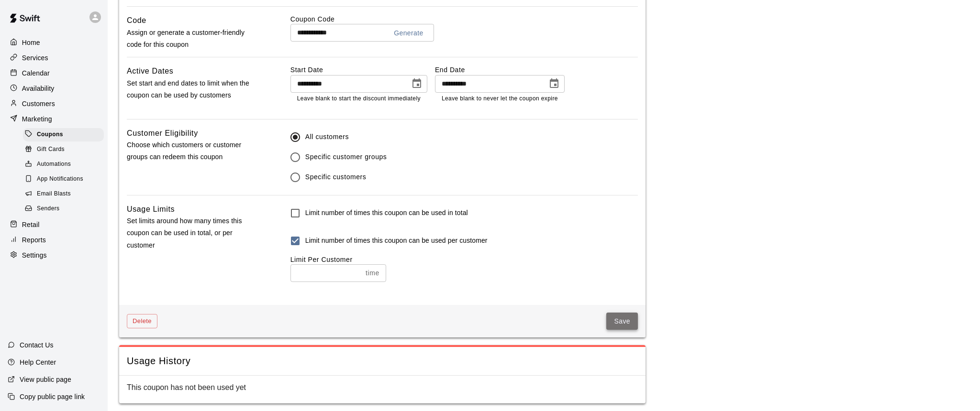 The height and width of the screenshot is (411, 980). Describe the element at coordinates (136, 21) in the screenshot. I see `h6: Code` at that location.